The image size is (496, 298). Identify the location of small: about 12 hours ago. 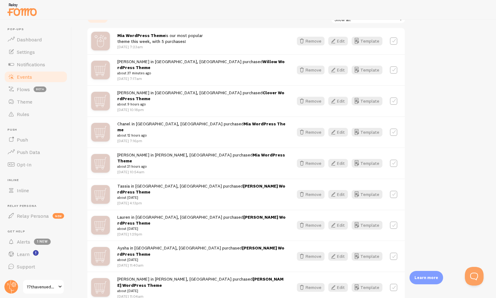
(201, 135).